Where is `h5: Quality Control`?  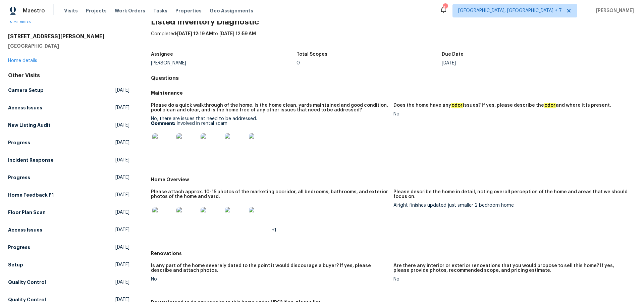
h5: Quality Control is located at coordinates (27, 283).